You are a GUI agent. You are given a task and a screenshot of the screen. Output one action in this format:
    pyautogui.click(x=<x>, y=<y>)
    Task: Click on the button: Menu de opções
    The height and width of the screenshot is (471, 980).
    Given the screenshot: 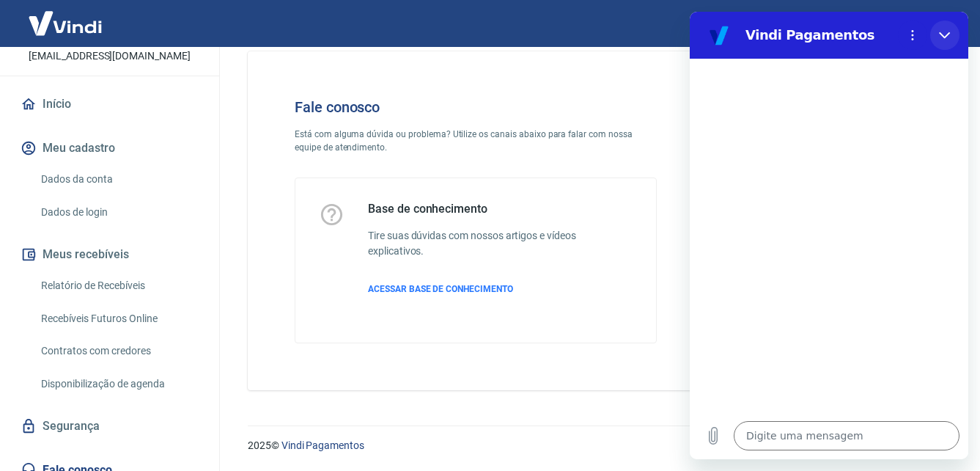 What is the action you would take?
    pyautogui.click(x=223, y=23)
    